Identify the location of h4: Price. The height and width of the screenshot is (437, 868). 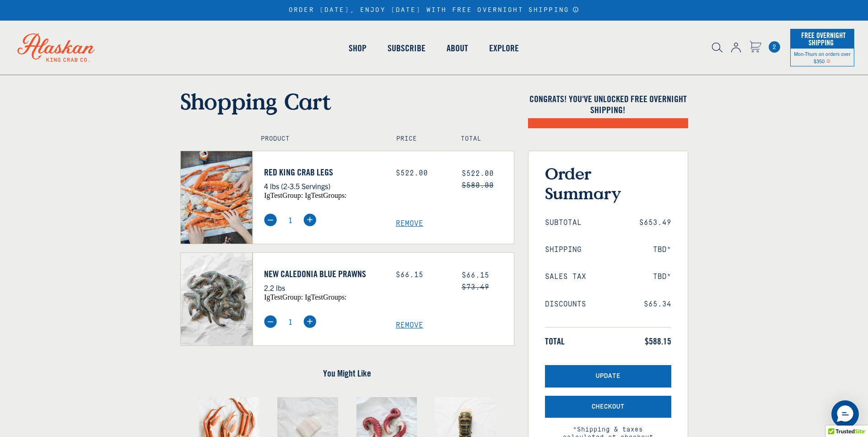
(419, 138).